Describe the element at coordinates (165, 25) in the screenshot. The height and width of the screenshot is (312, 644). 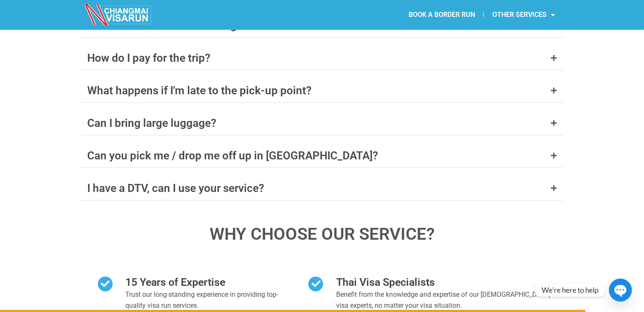
I see `div: How much cash should I bring?` at that location.